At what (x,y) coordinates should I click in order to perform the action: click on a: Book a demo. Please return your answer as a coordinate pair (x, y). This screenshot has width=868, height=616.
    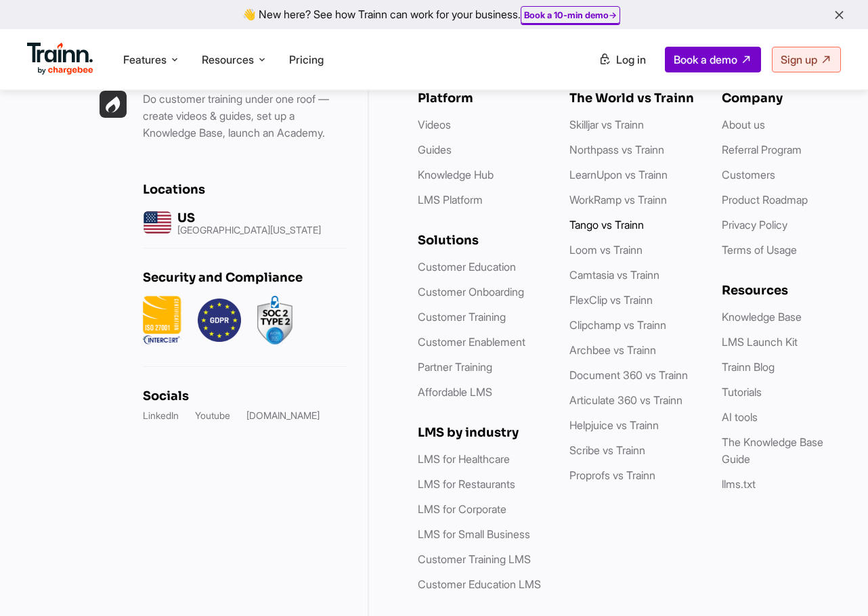
    Looking at the image, I should click on (713, 59).